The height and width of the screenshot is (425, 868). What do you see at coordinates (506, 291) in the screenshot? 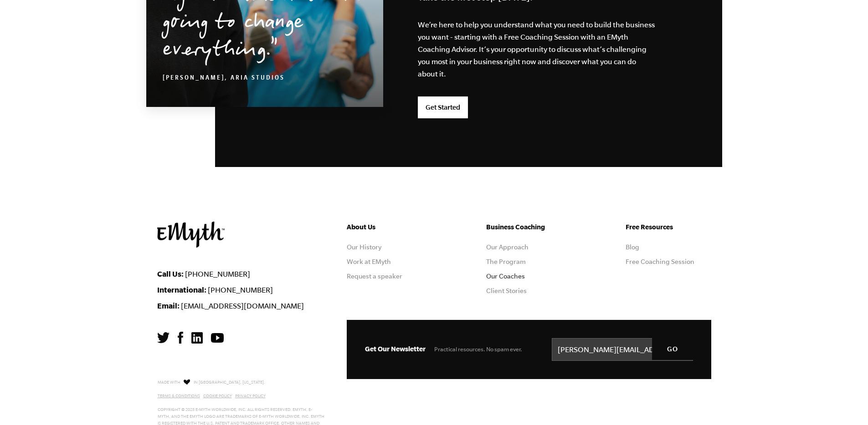
I see `a: Client Stories` at bounding box center [506, 291].